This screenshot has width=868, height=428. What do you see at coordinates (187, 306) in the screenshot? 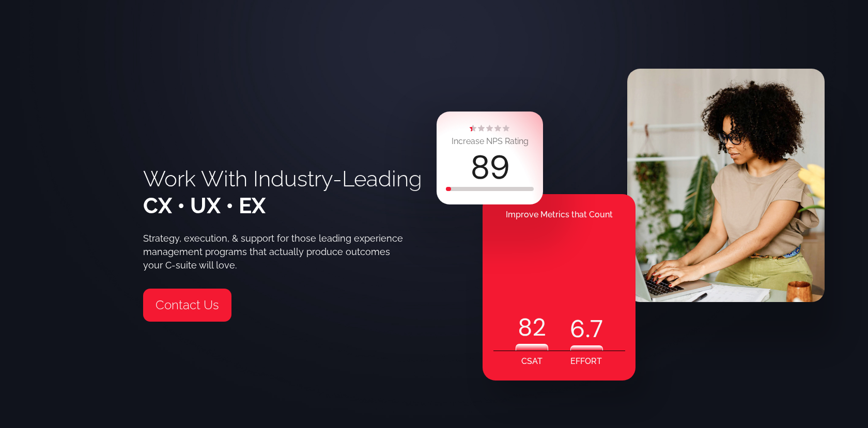
I see `a: Contact Us` at bounding box center [187, 306].